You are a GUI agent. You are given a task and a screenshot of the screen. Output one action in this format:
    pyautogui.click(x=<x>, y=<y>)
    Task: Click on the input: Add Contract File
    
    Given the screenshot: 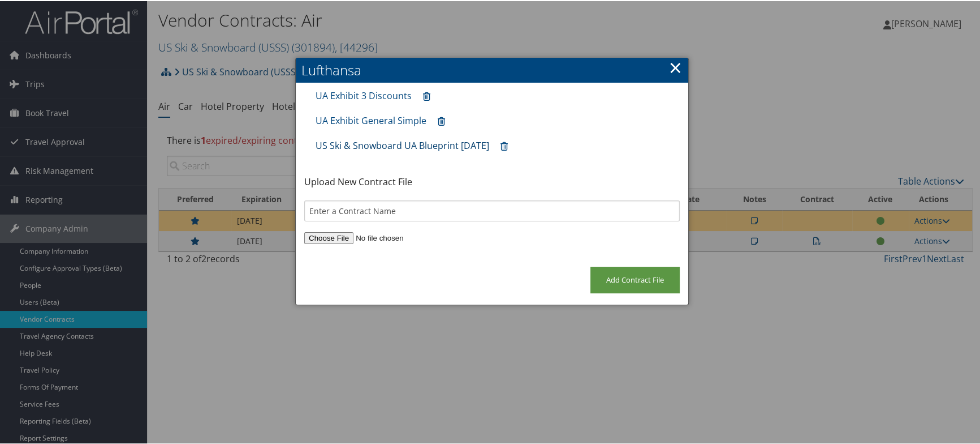 What is the action you would take?
    pyautogui.click(x=635, y=279)
    